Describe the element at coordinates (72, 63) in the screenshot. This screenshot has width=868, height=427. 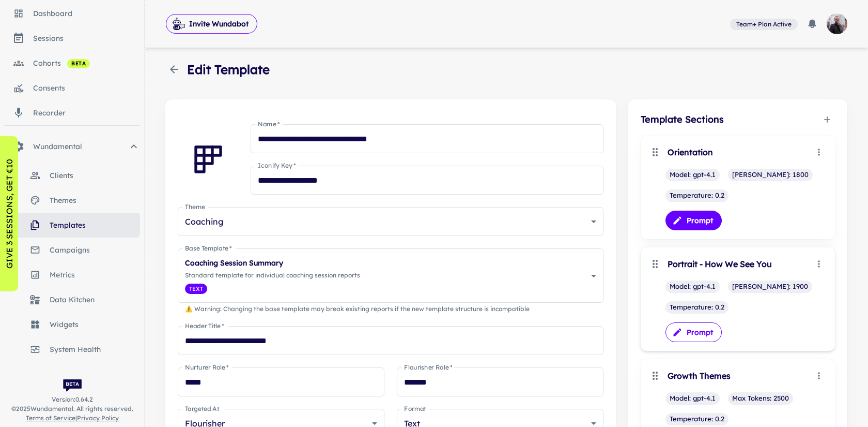
I see `a: cohorts beta` at that location.